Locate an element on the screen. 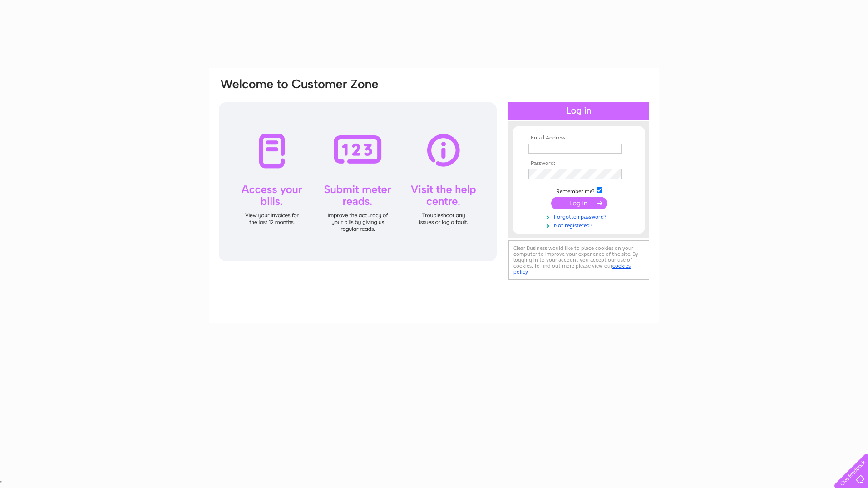 The height and width of the screenshot is (488, 868). th: Password: is located at coordinates (579, 164).